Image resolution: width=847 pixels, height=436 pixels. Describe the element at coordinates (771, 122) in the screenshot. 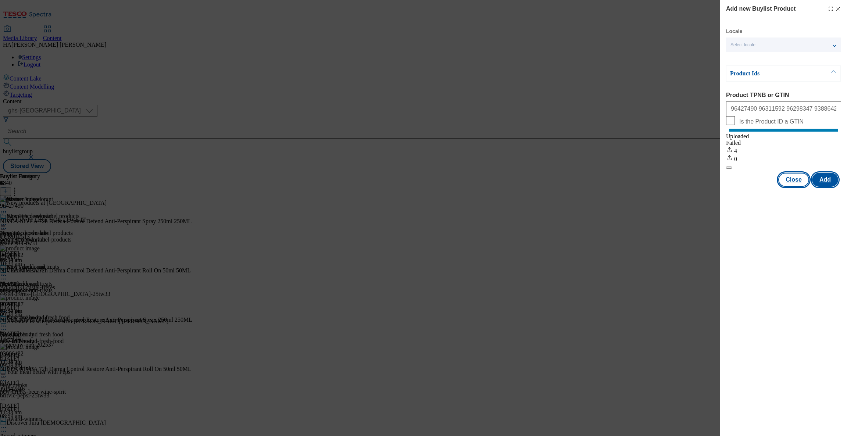

I see `span: Is the Product ID a GTIN` at that location.